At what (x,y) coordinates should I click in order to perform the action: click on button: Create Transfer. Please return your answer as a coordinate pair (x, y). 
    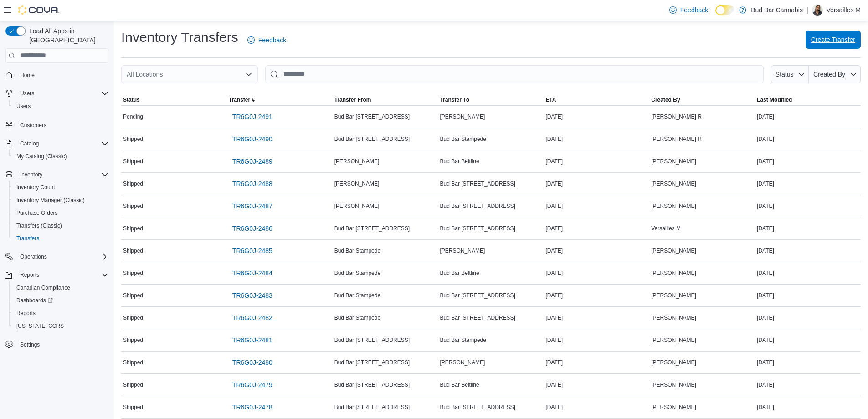
    Looking at the image, I should click on (833, 40).